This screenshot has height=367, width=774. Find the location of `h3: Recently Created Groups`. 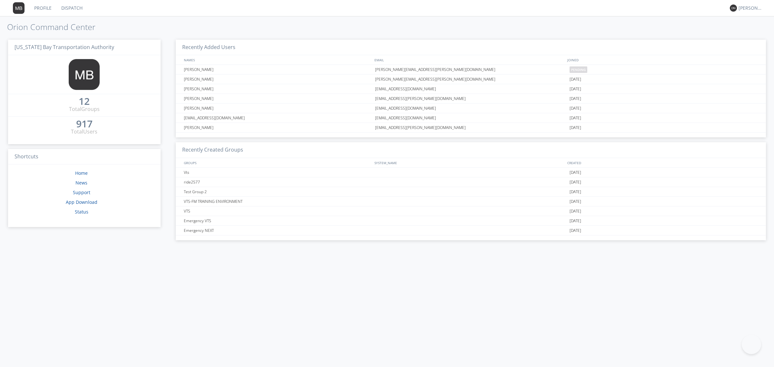

h3: Recently Created Groups is located at coordinates (471, 150).